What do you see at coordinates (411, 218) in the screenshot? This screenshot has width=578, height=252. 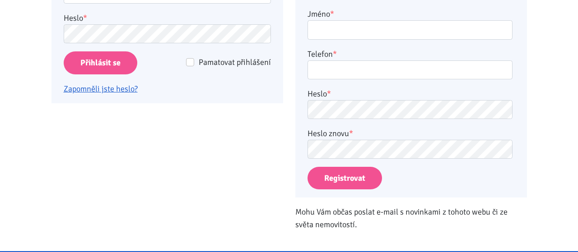 I see `p: Mohu Vám občas poslat e-mail s novinkami z tohoto webu či ze světa nemovitostí.` at bounding box center [411, 218].